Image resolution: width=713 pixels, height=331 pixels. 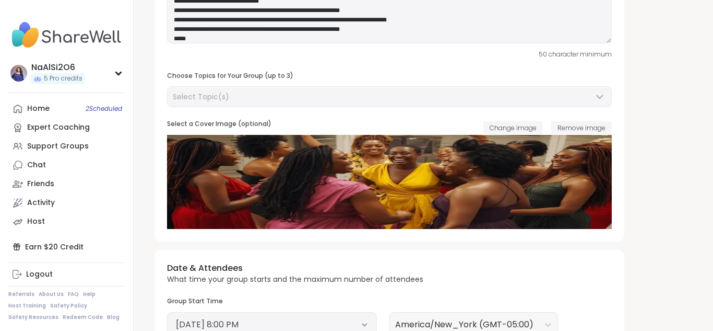 What do you see at coordinates (513, 127) in the screenshot?
I see `span: Change image` at bounding box center [513, 127].